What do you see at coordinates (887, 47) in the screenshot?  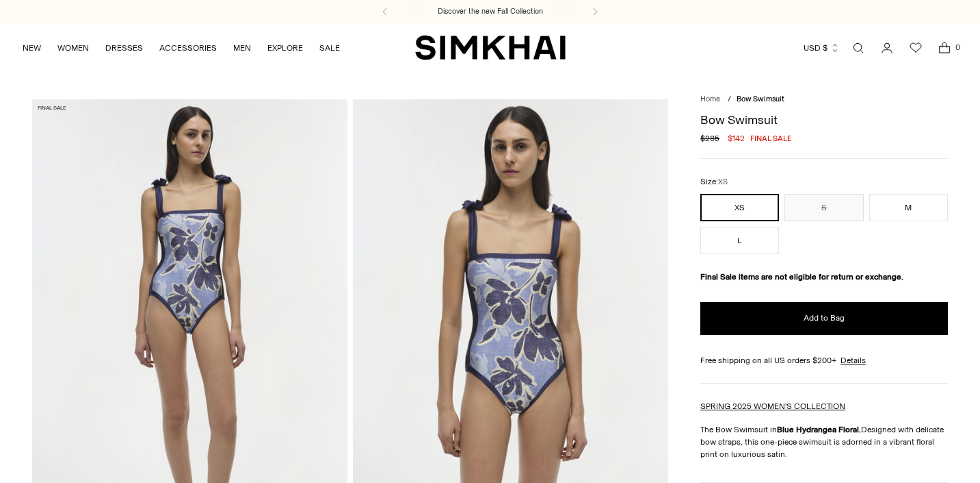 I see `a: Go to the account page` at bounding box center [887, 47].